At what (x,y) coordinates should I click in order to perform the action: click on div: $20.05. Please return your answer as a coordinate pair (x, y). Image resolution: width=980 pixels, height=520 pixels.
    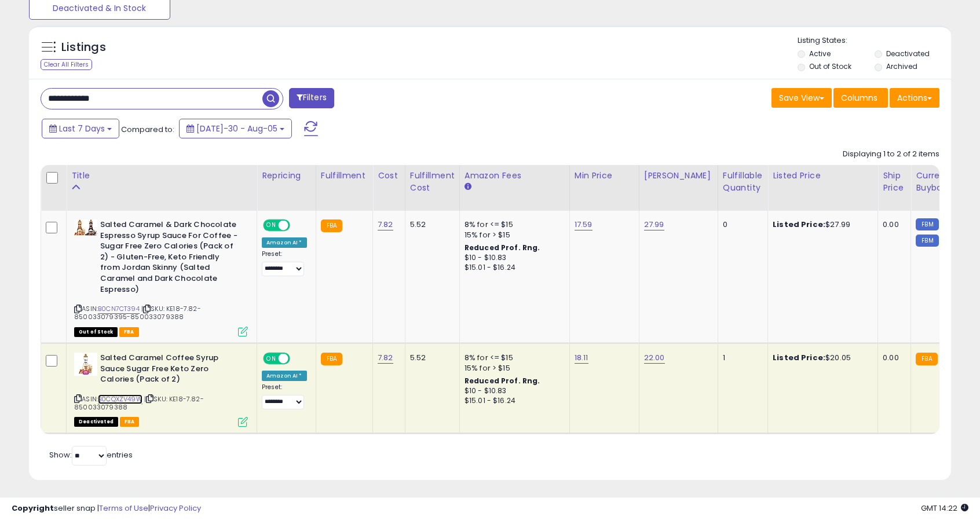
    Looking at the image, I should click on (820, 358).